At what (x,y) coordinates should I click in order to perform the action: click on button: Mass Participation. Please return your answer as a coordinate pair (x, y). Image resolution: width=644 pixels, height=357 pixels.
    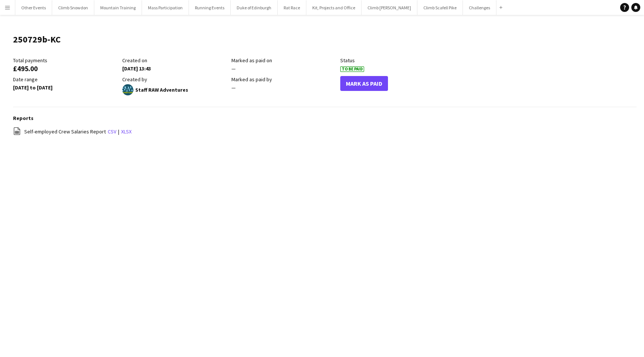
    Looking at the image, I should click on (166, 7).